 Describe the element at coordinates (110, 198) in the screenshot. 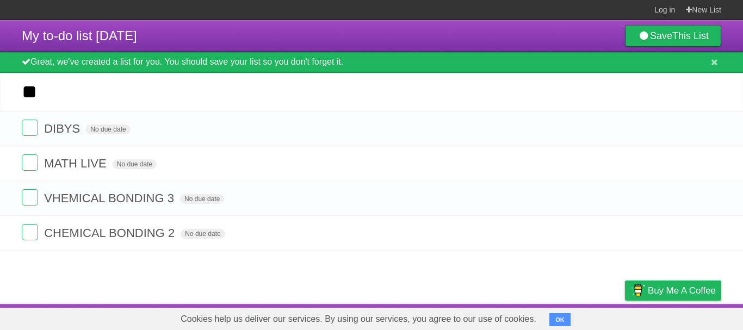

I see `span: VHEMICAL BONDING 3` at that location.